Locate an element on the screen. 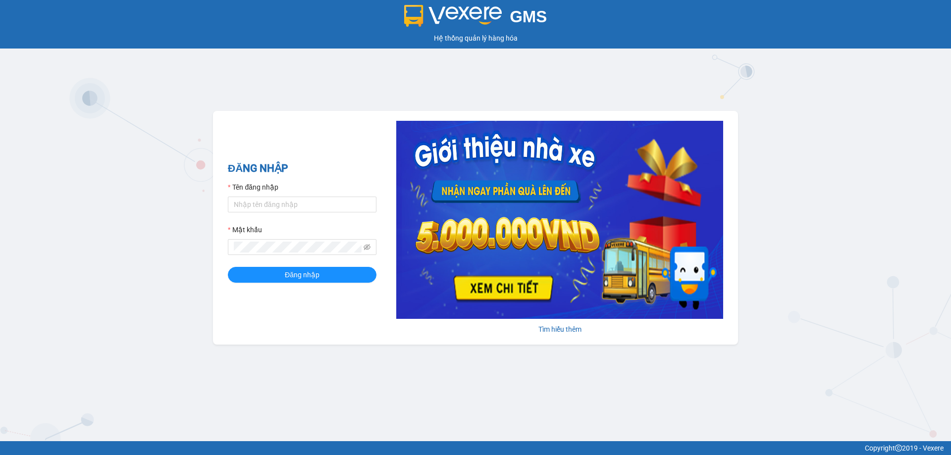 The width and height of the screenshot is (951, 455). div: Hệ thống quản lý hàng hóa is located at coordinates (475, 38).